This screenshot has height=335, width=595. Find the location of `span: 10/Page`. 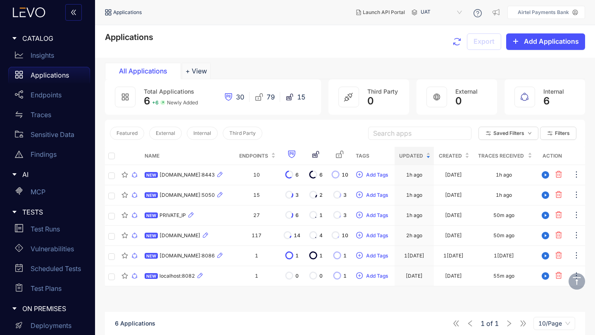

span: 10/Page is located at coordinates (554, 324).